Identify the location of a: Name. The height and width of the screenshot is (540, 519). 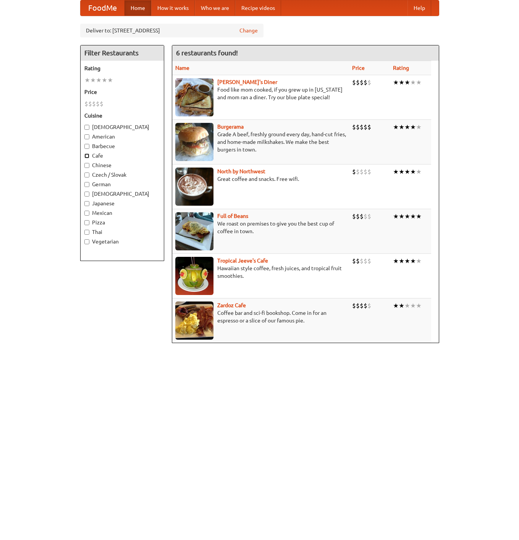
(182, 68).